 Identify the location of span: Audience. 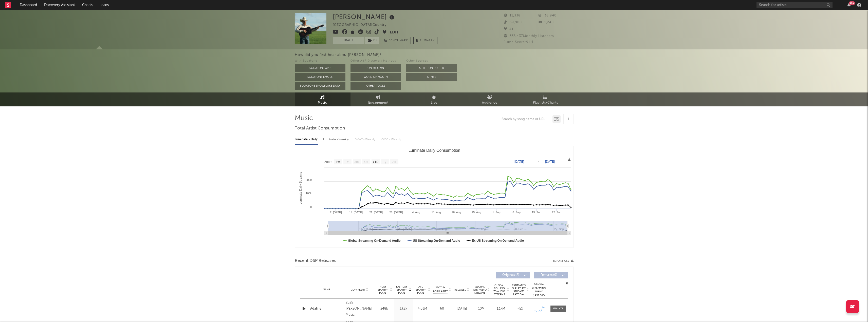
(490, 103).